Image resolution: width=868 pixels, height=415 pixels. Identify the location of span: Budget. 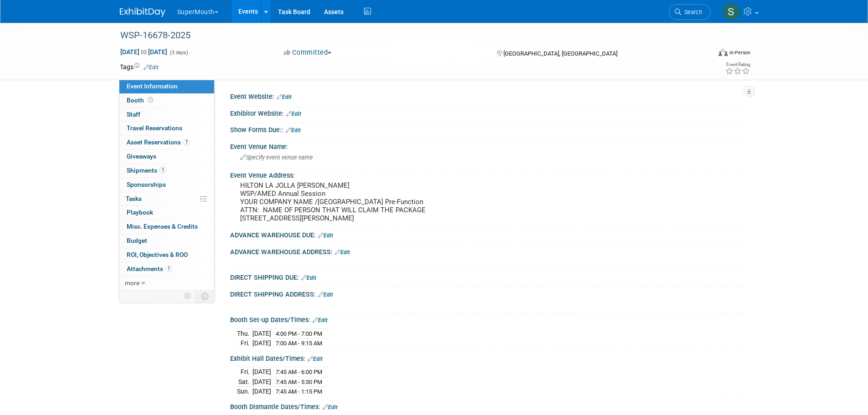
(137, 240).